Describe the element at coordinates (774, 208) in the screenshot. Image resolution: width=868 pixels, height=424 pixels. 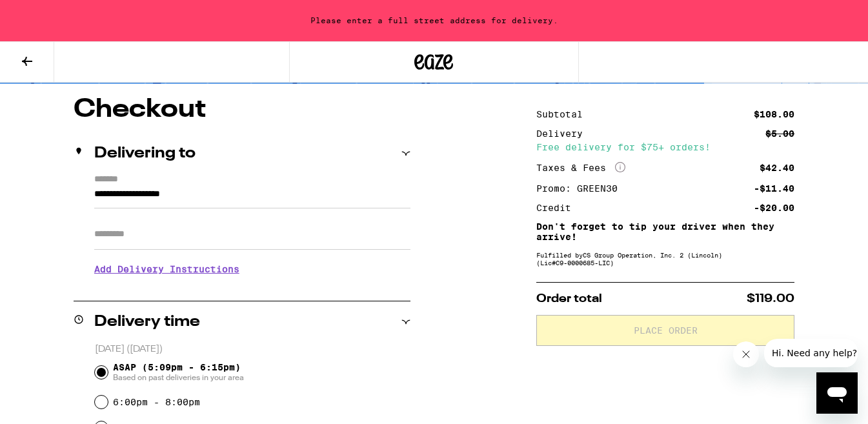
I see `div: -$20.00` at that location.